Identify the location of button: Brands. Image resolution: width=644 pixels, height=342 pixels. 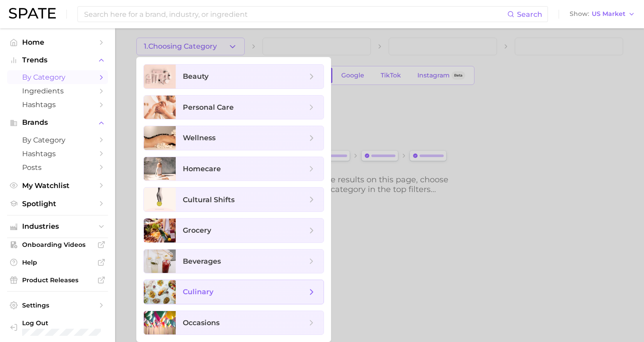
(57, 123).